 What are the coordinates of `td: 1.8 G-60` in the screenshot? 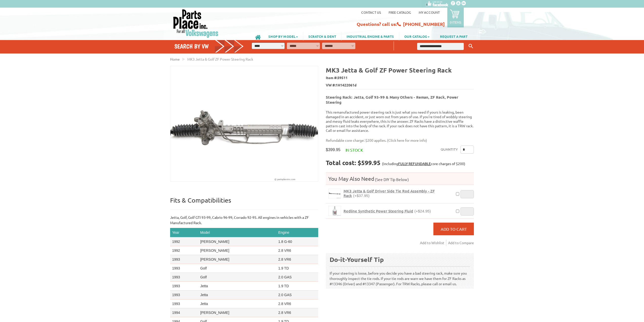 It's located at (297, 242).